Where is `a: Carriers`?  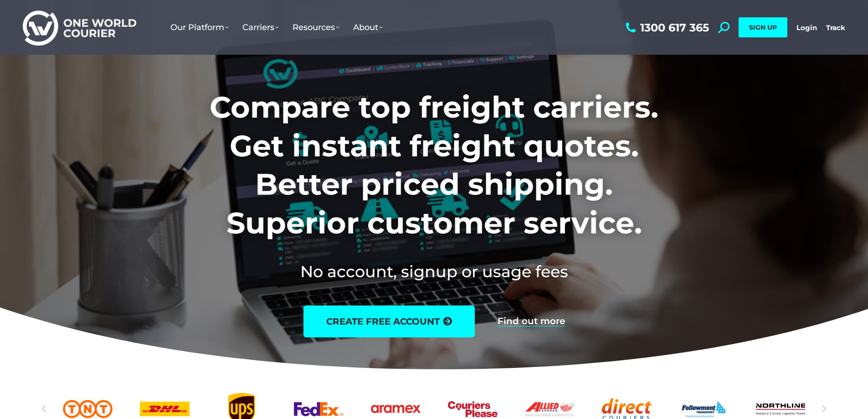
a: Carriers is located at coordinates (261, 27).